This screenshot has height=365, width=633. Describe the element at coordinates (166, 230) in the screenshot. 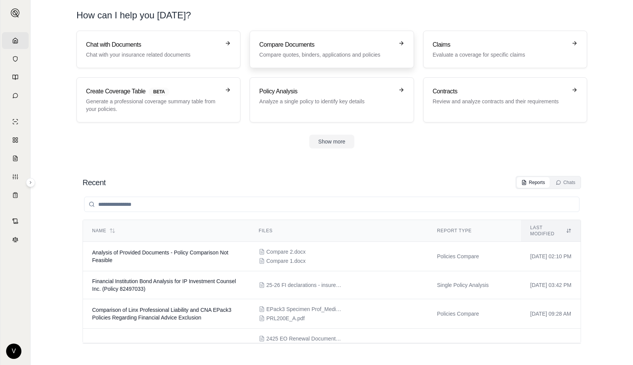

I see `div: Name` at that location.